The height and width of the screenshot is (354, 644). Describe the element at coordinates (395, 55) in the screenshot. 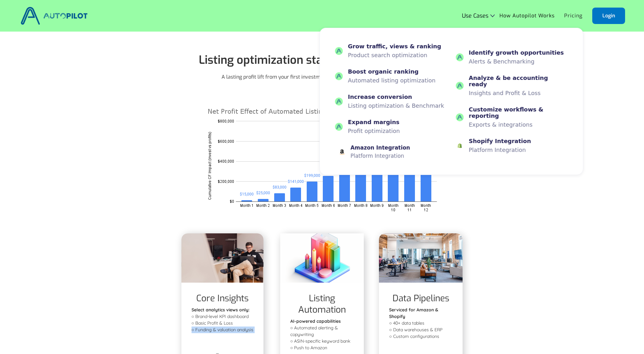

I see `p: Product search optimization` at that location.